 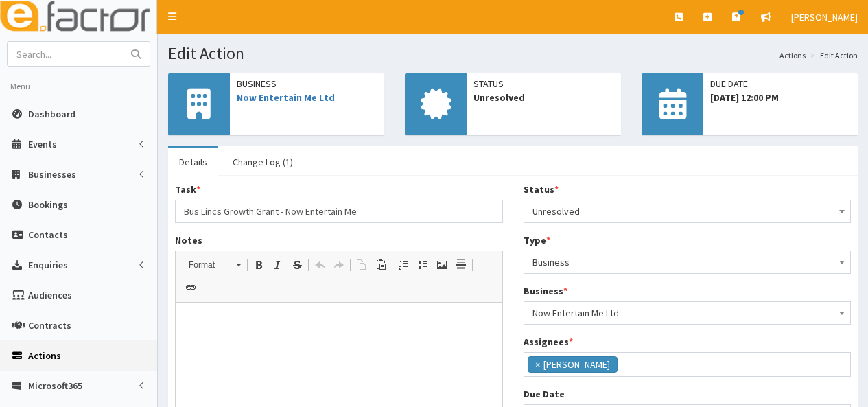 What do you see at coordinates (193, 162) in the screenshot?
I see `a: Details` at bounding box center [193, 162].